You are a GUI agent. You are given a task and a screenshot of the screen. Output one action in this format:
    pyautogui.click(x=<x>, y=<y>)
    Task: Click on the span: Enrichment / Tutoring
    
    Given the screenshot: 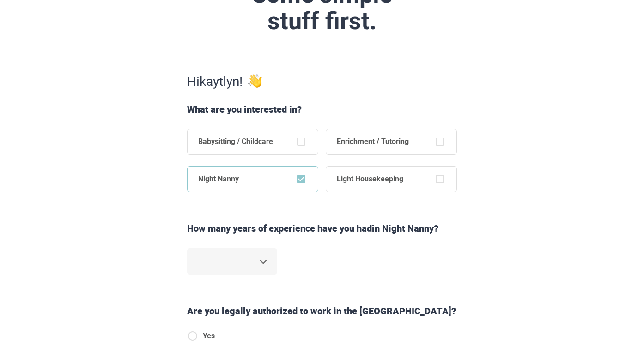 What is the action you would take?
    pyautogui.click(x=373, y=141)
    